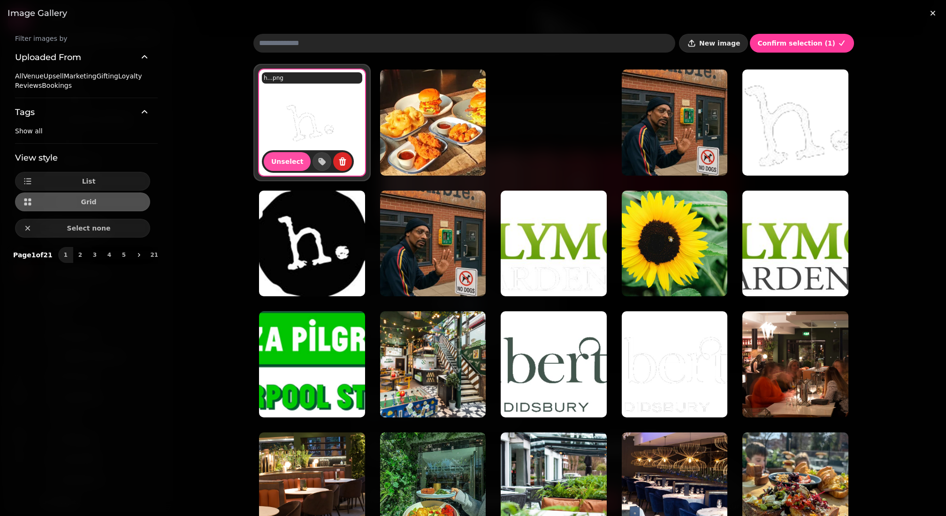 The height and width of the screenshot is (516, 946). Describe the element at coordinates (80, 76) in the screenshot. I see `span: Marketing` at that location.